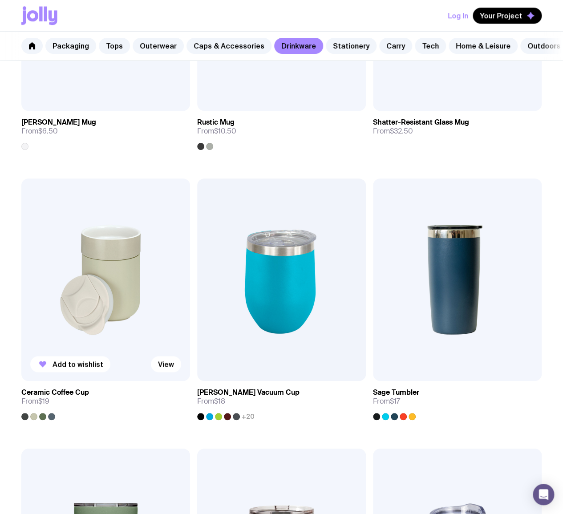 This screenshot has width=563, height=514. What do you see at coordinates (248, 417) in the screenshot?
I see `span: +20` at bounding box center [248, 417].